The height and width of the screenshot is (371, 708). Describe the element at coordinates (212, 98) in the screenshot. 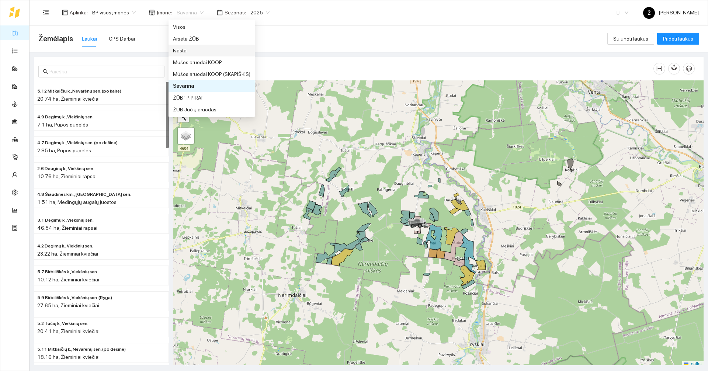

I see `div: ŽŪB "PIPIRAI"` at that location.